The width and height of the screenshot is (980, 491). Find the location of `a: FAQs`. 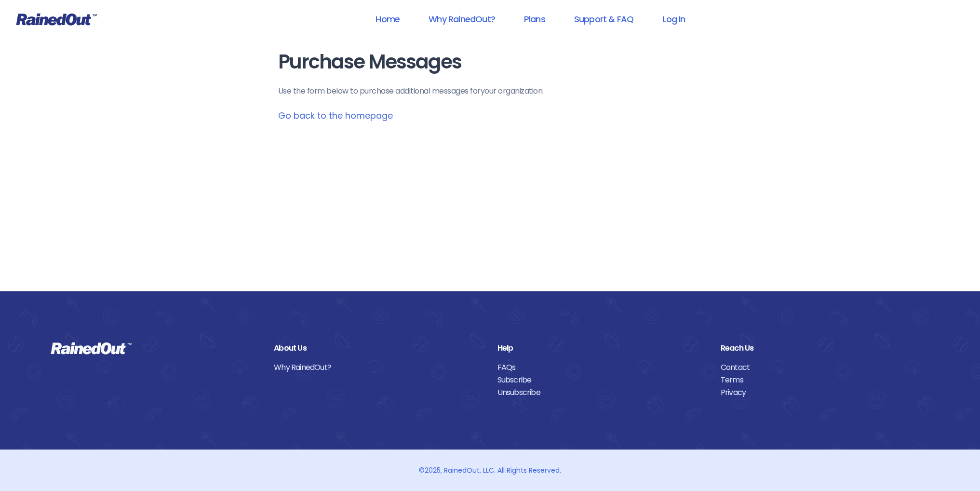

a: FAQs is located at coordinates (602, 368).